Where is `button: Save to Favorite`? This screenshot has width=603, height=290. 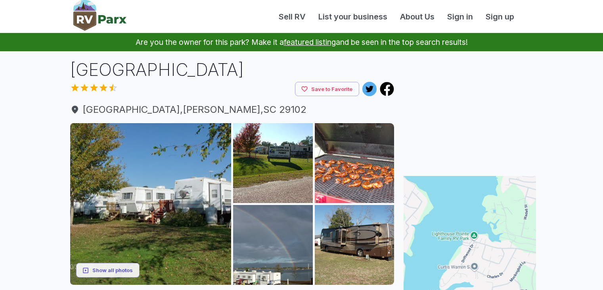
button: Save to Favorite is located at coordinates (327, 89).